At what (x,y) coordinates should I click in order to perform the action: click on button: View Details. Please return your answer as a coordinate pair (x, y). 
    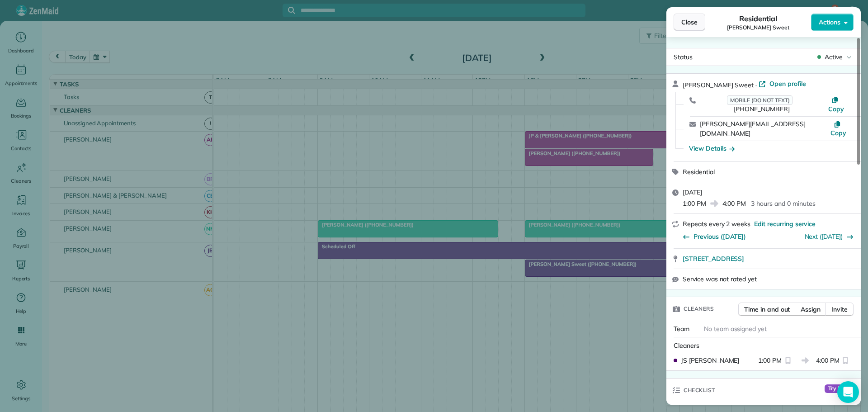
    Looking at the image, I should click on (712, 148).